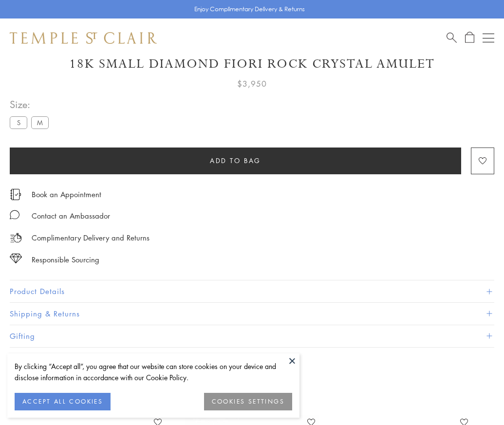  What do you see at coordinates (252, 84) in the screenshot?
I see `span: $3,950` at bounding box center [252, 84].